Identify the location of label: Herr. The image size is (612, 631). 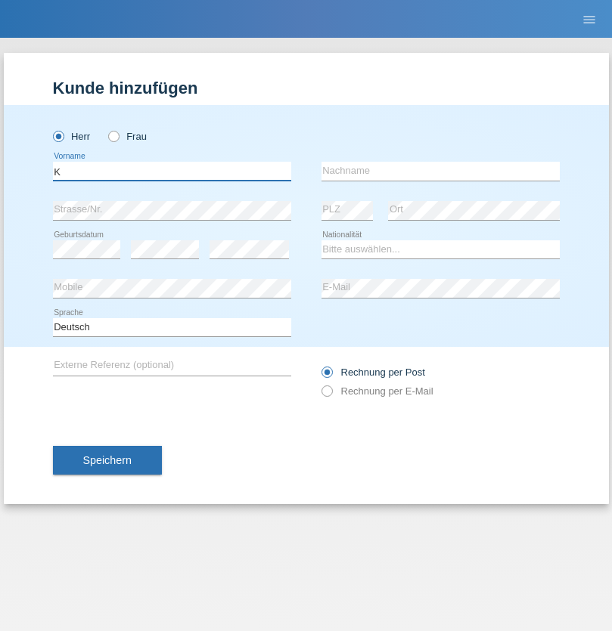
(72, 136).